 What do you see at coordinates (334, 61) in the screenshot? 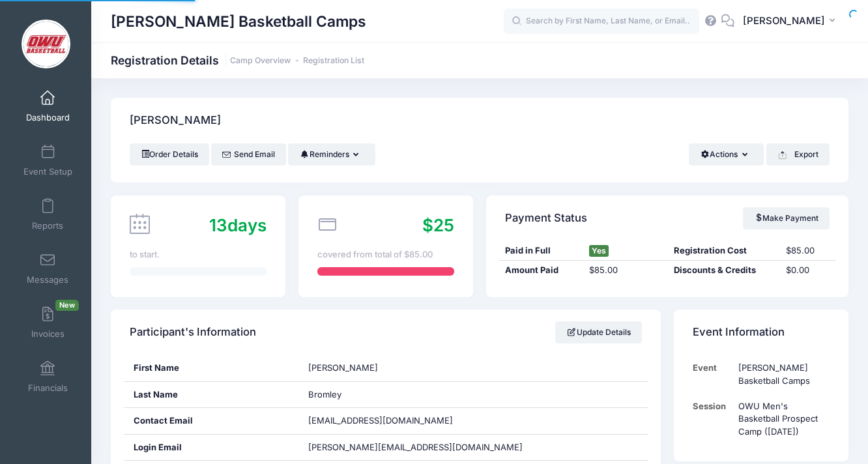
I see `a: Registration List` at bounding box center [334, 61].